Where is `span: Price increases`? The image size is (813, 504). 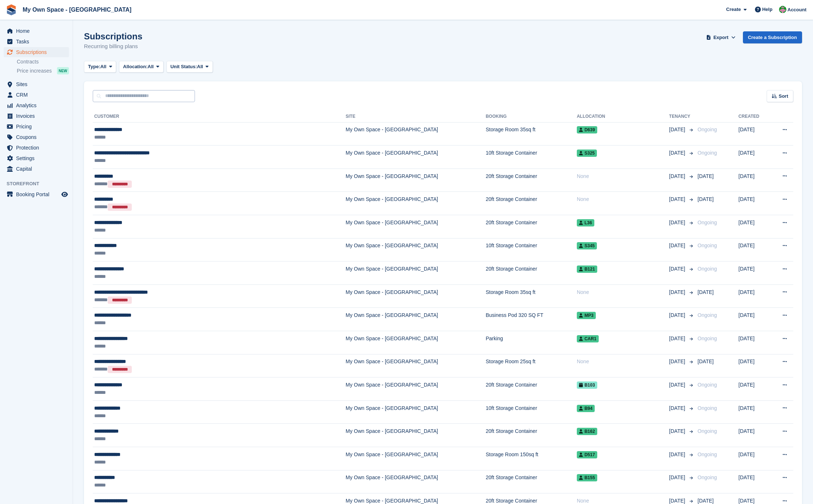
span: Price increases is located at coordinates (35, 71).